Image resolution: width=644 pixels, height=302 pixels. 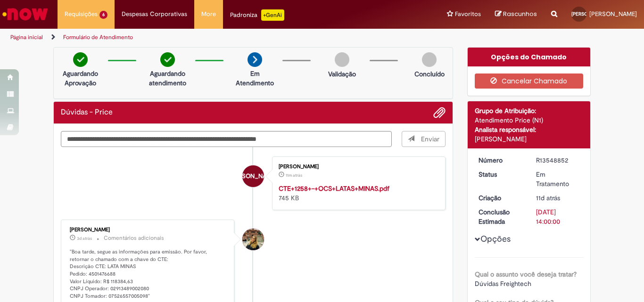 What do you see at coordinates (357, 193) in the screenshot?
I see `div: 745 KB` at bounding box center [357, 193].